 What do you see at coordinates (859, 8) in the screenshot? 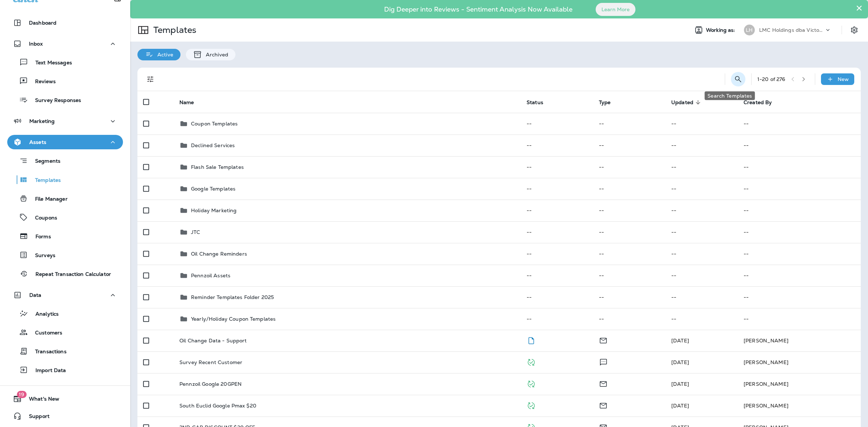
I see `button: Close` at bounding box center [859, 8].